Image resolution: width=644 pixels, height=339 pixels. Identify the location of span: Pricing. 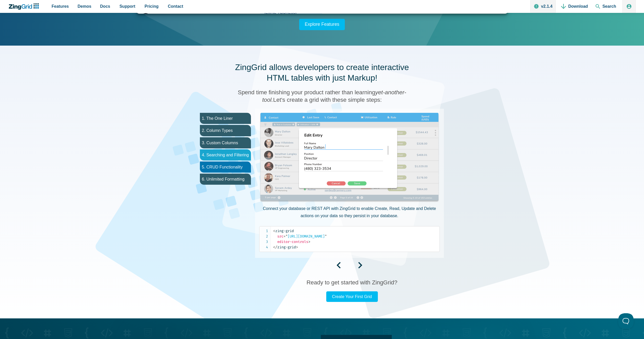
(151, 6).